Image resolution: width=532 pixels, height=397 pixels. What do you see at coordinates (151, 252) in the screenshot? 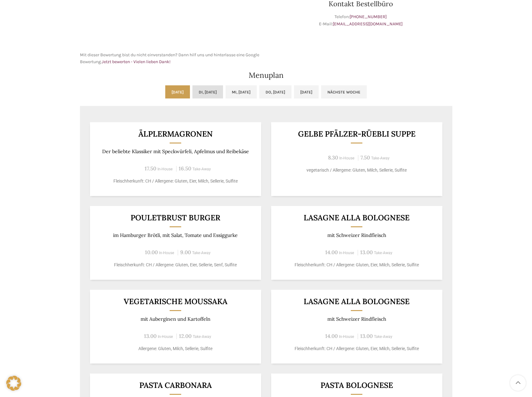
I see `span: 10.00` at bounding box center [151, 252].